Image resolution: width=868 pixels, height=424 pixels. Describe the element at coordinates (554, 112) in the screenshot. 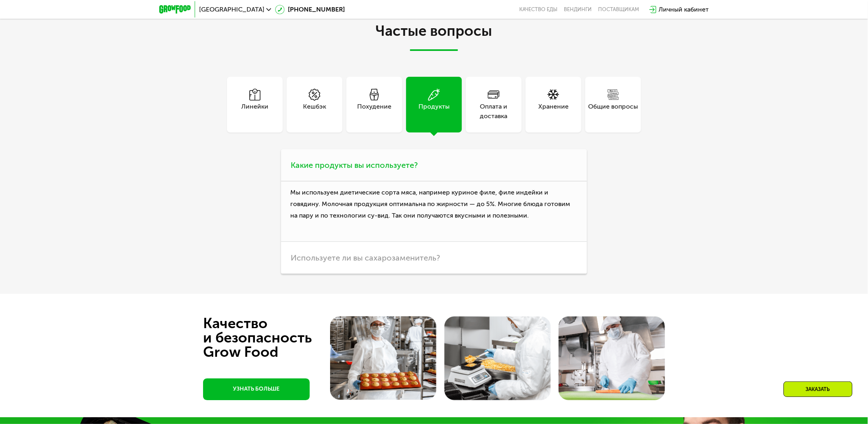

I see `div: Хранение` at that location.